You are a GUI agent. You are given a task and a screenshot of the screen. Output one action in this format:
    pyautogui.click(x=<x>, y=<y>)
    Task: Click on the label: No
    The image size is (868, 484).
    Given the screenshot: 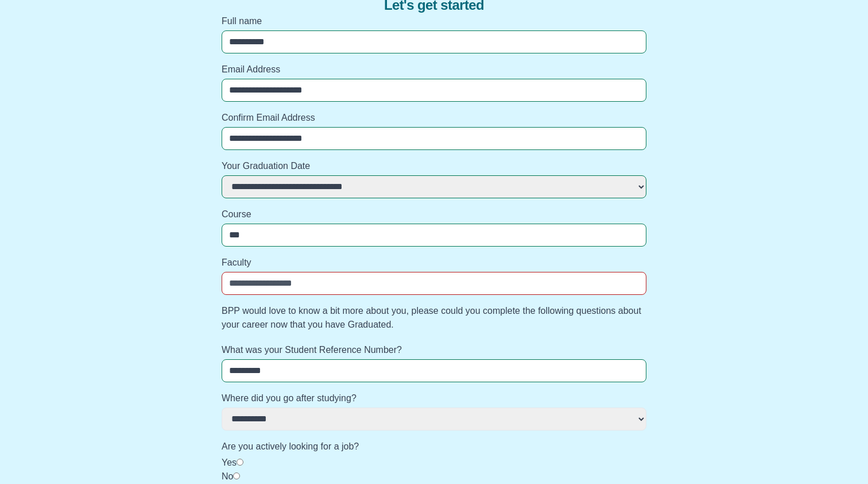 What is the action you would take?
    pyautogui.click(x=228, y=476)
    